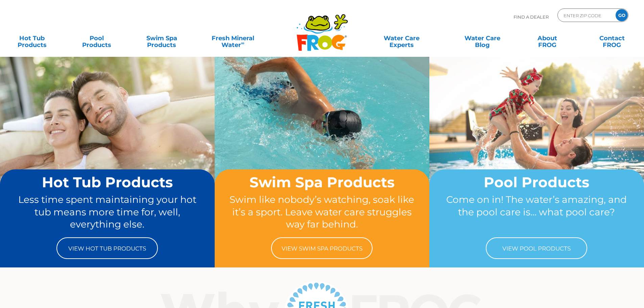  What do you see at coordinates (97, 38) in the screenshot?
I see `a: PoolProducts` at bounding box center [97, 38].